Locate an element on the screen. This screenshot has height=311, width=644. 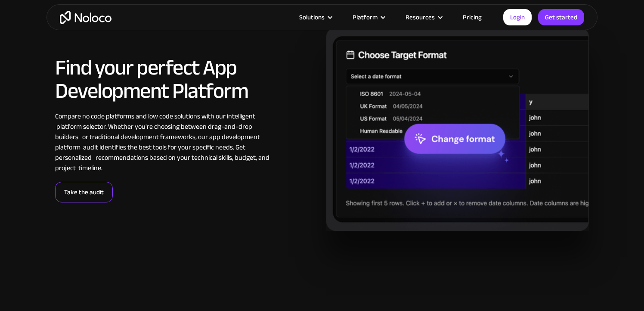
a: Login is located at coordinates (518, 17).